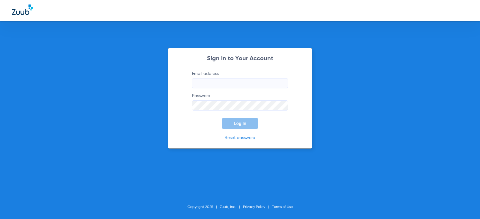 Image resolution: width=480 pixels, height=219 pixels. I want to click on input: Password, so click(240, 106).